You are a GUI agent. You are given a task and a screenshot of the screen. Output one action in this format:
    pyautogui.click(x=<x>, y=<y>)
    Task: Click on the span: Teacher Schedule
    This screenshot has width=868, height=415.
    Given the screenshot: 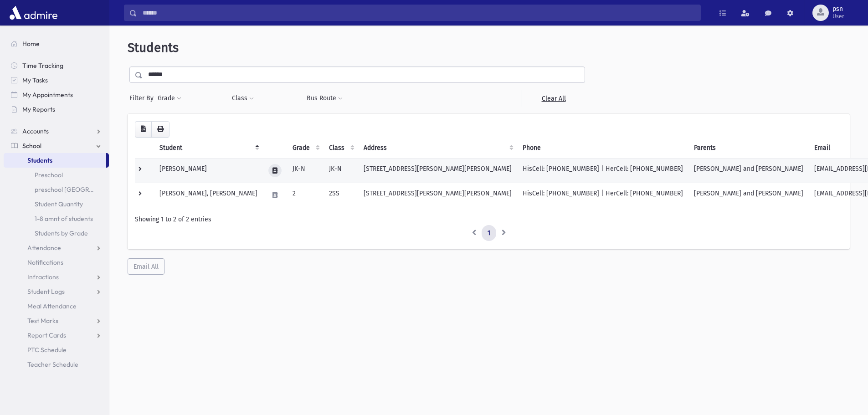 What is the action you would take?
    pyautogui.click(x=53, y=365)
    